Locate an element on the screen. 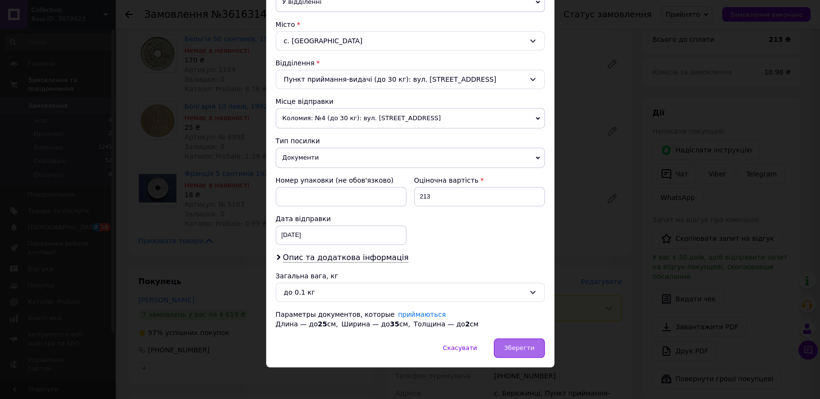  div: Відділення is located at coordinates (410, 63).